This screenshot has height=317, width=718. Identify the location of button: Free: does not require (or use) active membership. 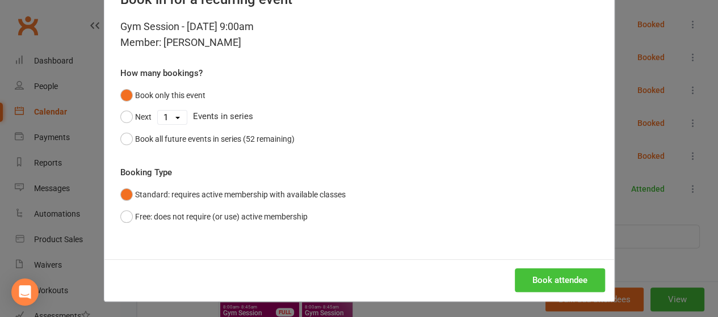
(214, 217).